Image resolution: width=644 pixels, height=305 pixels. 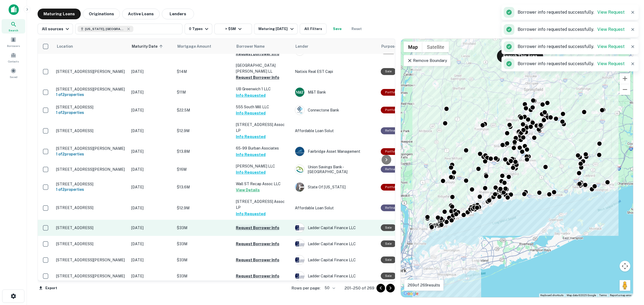 What do you see at coordinates (338, 29) in the screenshot?
I see `button: Save your search to get updates of matches that match your search criteria.` at bounding box center [338, 29].